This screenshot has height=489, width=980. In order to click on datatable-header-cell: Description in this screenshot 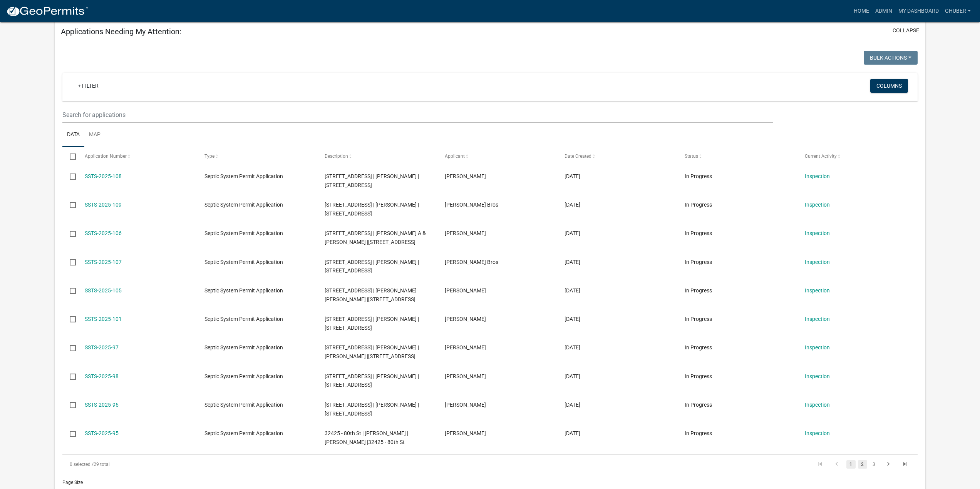, I will do `click(377, 156)`.